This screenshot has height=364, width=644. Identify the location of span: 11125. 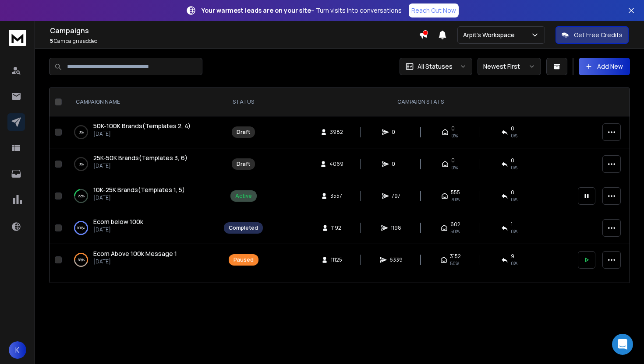
(336, 260).